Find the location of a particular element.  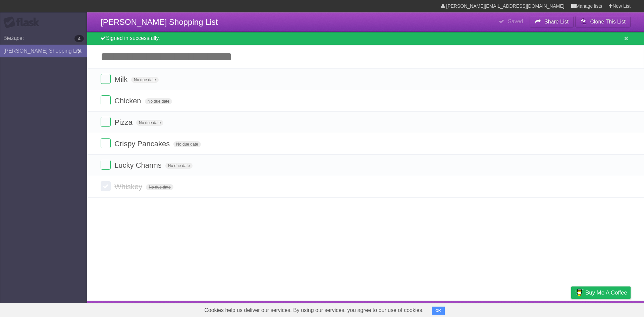

button: Share List is located at coordinates (551, 22).